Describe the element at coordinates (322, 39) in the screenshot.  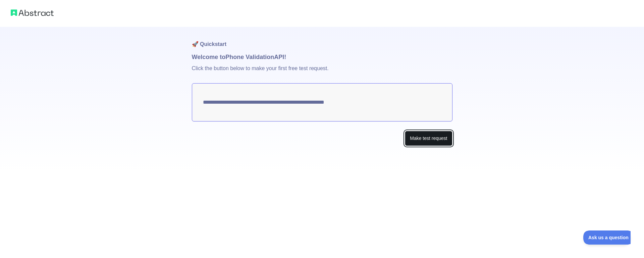
I see `h1: 🚀 Quickstart` at that location.